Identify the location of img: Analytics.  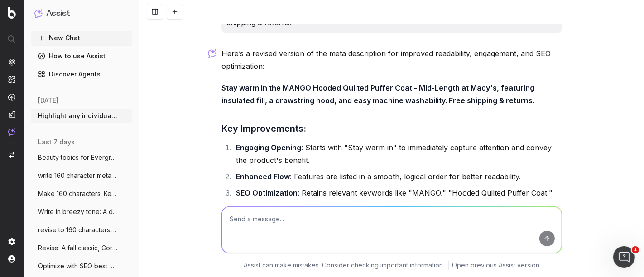
(12, 62).